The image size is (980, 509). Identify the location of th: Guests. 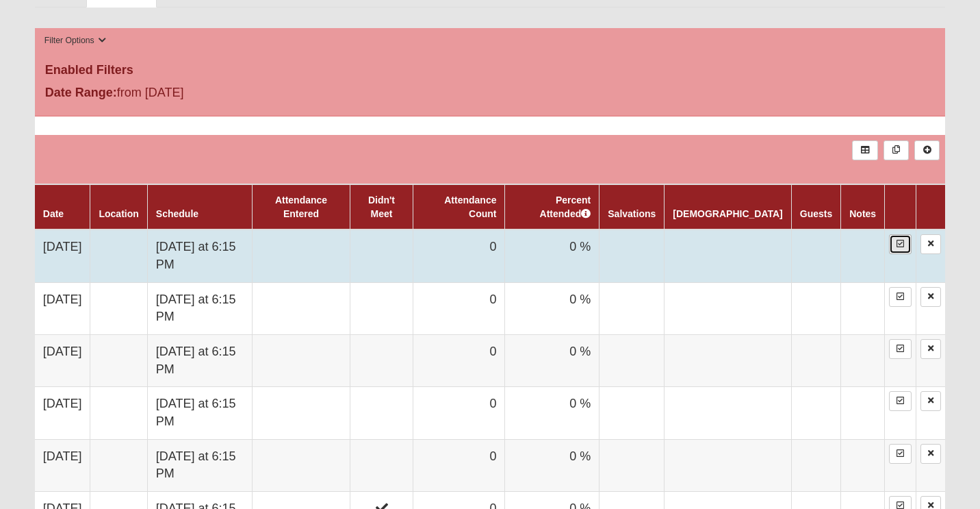
(816, 207).